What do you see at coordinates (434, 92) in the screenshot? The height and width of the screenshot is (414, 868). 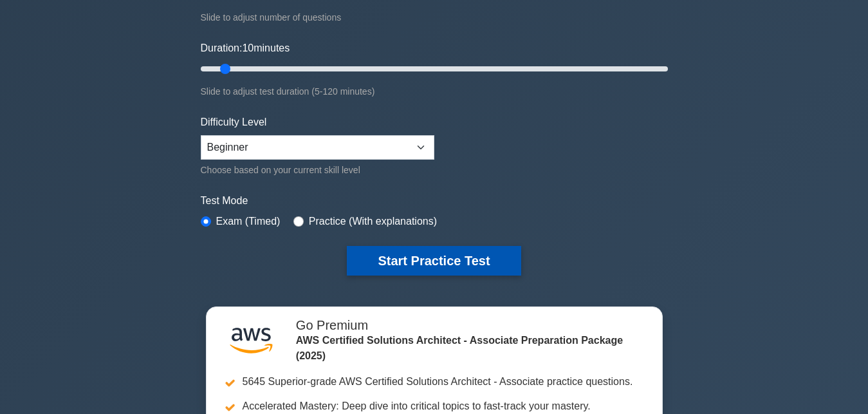 I see `div: Slide to adjust test duration (5-120 minutes)` at bounding box center [434, 92].